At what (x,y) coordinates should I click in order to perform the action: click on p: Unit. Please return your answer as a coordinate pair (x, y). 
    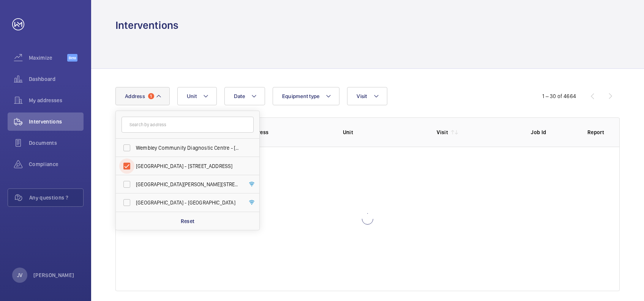
    Looking at the image, I should click on (384, 132).